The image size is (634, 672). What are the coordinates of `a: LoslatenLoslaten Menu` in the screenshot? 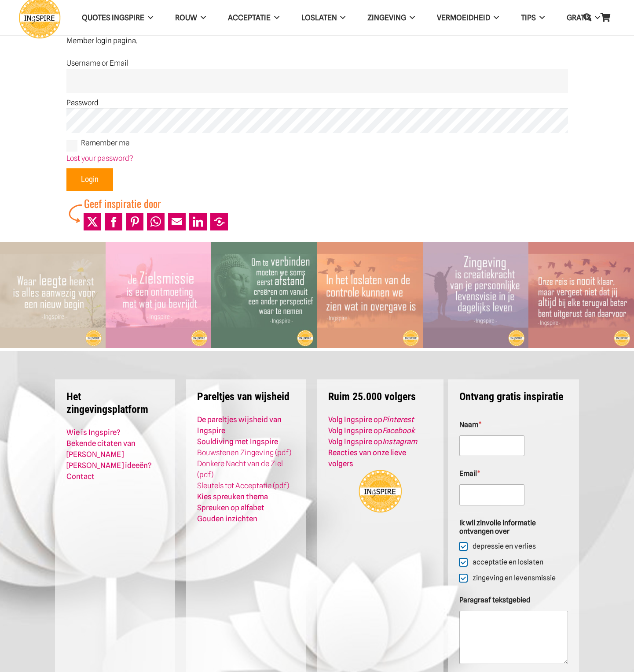 It's located at (324, 18).